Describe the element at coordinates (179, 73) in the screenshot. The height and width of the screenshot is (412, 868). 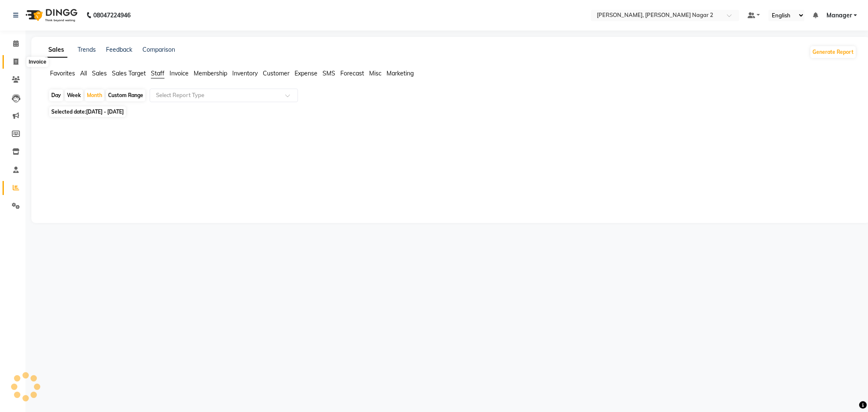
I see `span: Invoice` at that location.